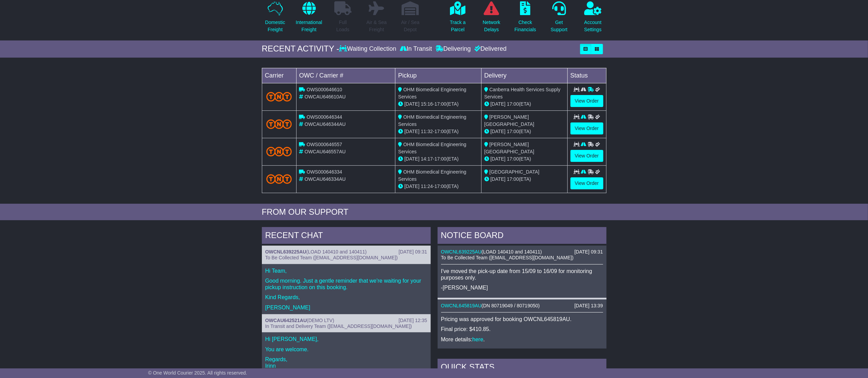 Image resolution: width=868 pixels, height=378 pixels. Describe the element at coordinates (325, 97) in the screenshot. I see `span: OWCAU646610AU` at that location.